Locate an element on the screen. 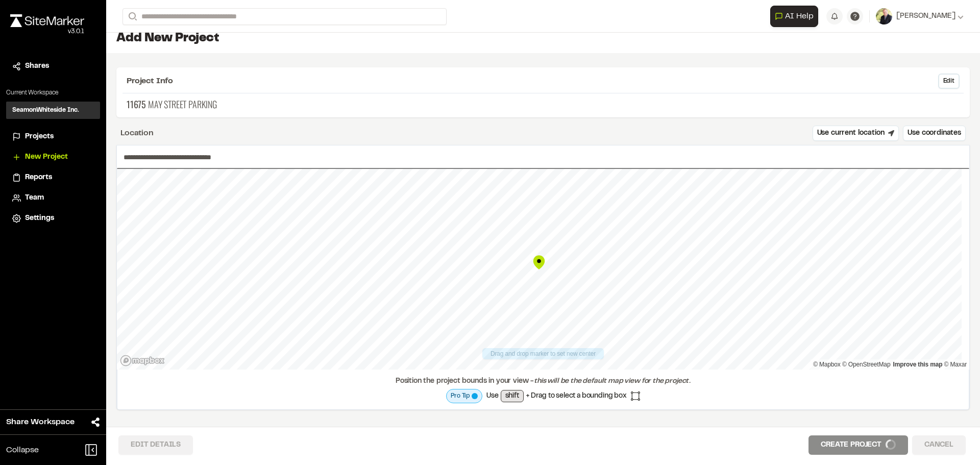  span: Settings is located at coordinates (39, 219).